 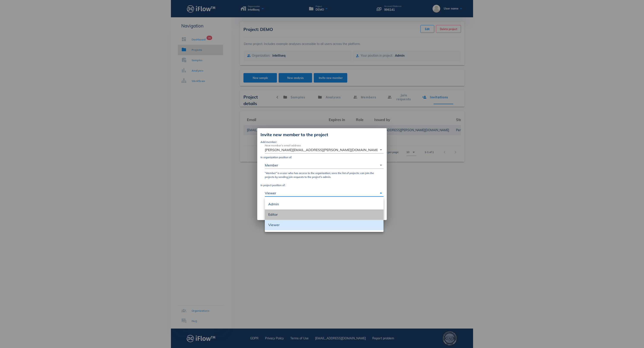 I want to click on label: New member's email address, so click(x=283, y=145).